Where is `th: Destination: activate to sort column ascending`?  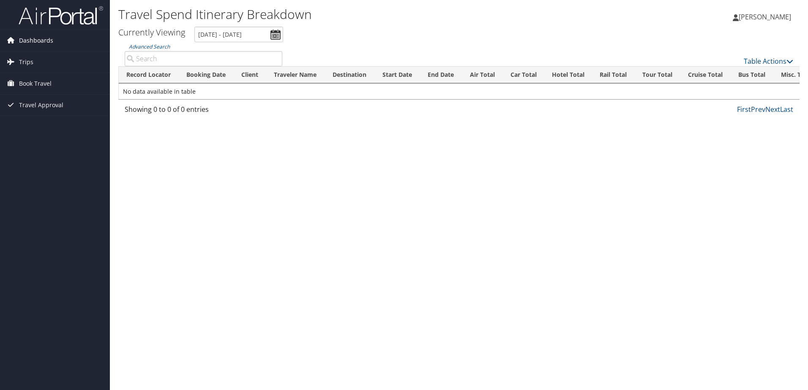
th: Destination: activate to sort column ascending is located at coordinates (350, 75).